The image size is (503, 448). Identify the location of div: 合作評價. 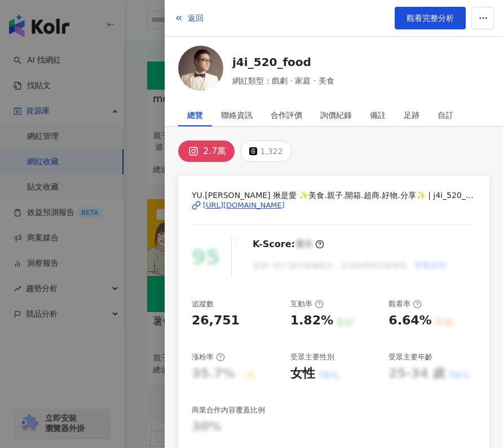
(287, 115).